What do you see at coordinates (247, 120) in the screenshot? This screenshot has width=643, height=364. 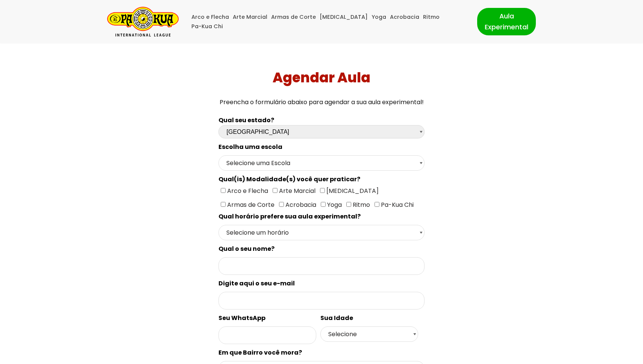 I see `b: Qual seu estado?` at bounding box center [247, 120].